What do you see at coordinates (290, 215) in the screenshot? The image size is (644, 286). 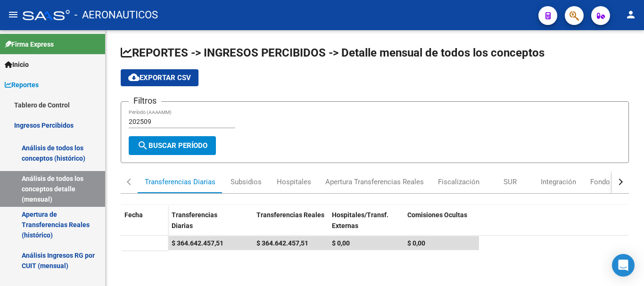 I see `span: Transferencias Reales` at bounding box center [290, 215].